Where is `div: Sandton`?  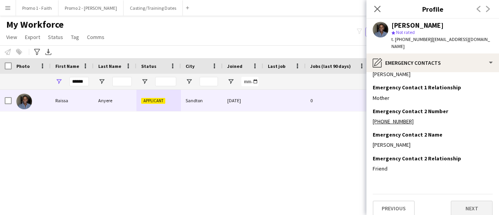
div: Sandton is located at coordinates (202, 100).